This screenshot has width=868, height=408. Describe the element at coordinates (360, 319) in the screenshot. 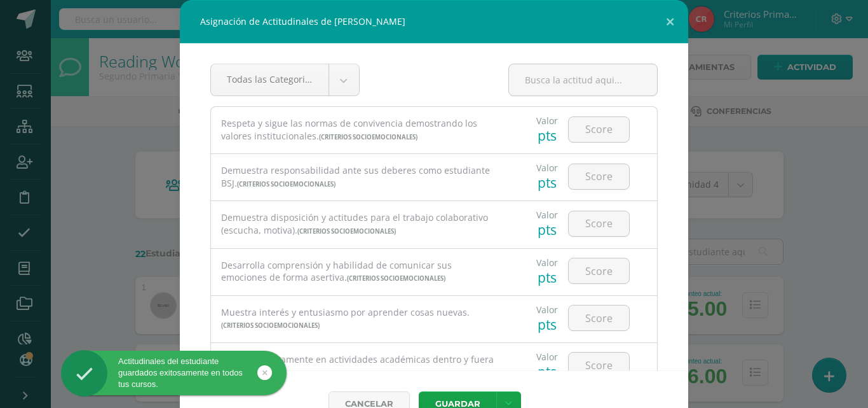

I see `div: Muestra interés y entusiasmo por aprender cosas nuevas.` at that location.